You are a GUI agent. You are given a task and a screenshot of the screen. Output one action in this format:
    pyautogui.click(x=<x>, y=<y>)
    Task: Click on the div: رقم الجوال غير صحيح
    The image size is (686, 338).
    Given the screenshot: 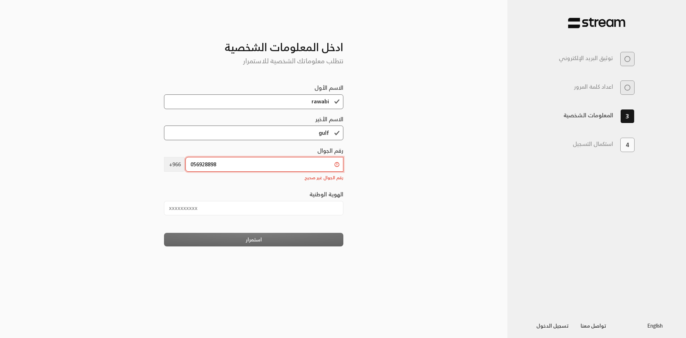 What is the action you would take?
    pyautogui.click(x=254, y=177)
    